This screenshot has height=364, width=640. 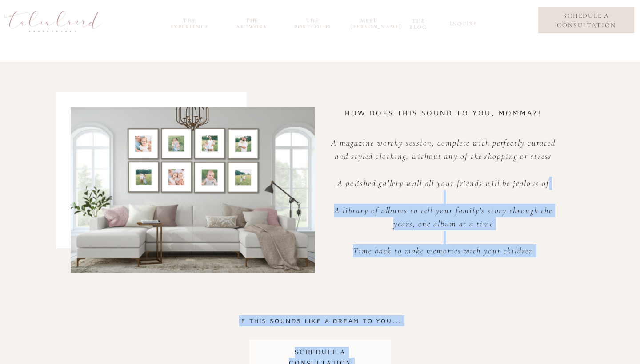 What do you see at coordinates (462, 26) in the screenshot?
I see `a: inquire` at bounding box center [462, 26].